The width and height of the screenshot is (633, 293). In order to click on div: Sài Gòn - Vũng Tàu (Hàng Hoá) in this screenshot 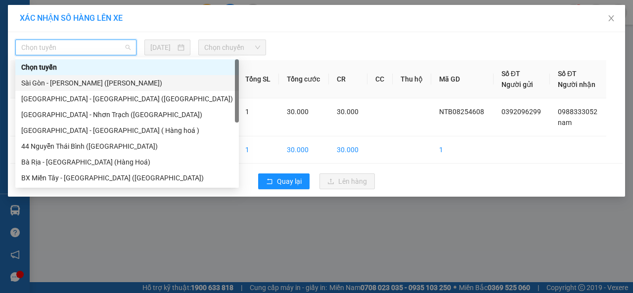, I will do `click(127, 83)`.